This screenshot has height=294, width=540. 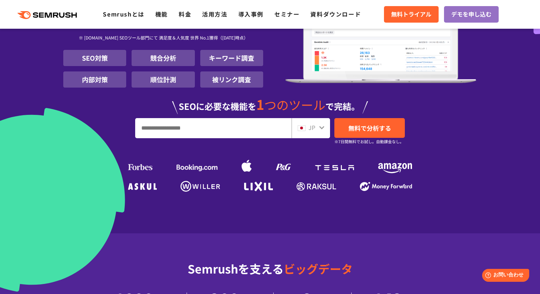 What do you see at coordinates (471, 14) in the screenshot?
I see `a: デモを申し込む` at bounding box center [471, 14].